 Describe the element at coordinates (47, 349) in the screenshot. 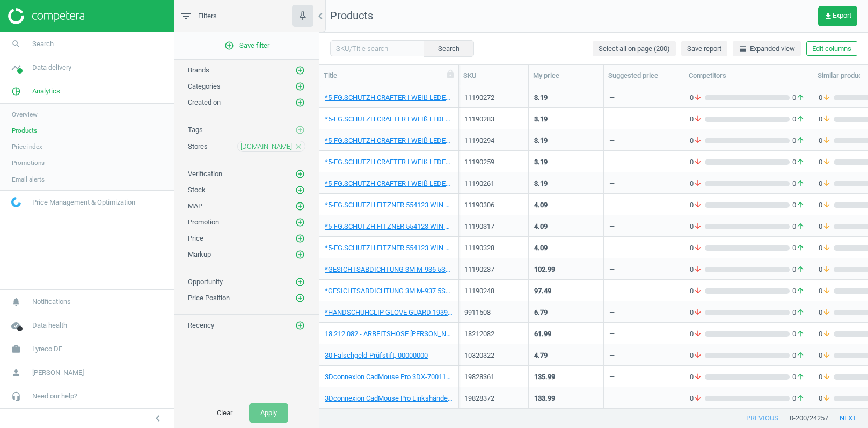

I see `span: Lyreco DE` at that location.